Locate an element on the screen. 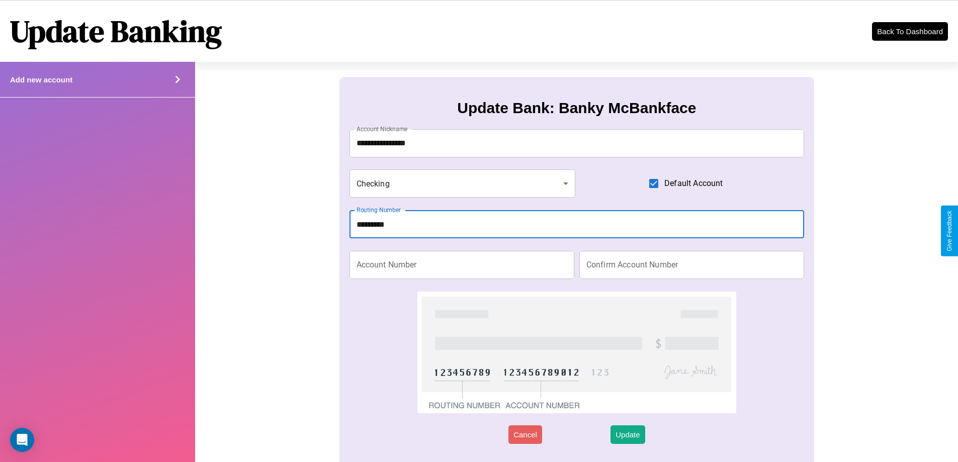 The height and width of the screenshot is (462, 958). label: Routing Number is located at coordinates (379, 210).